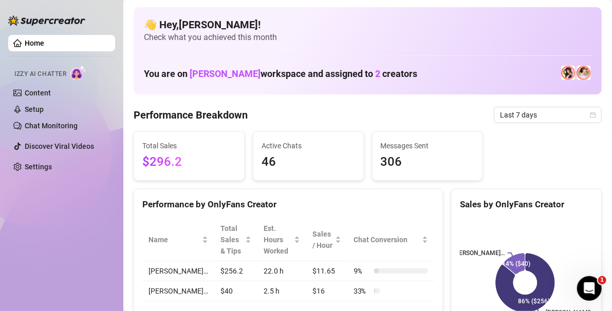 The width and height of the screenshot is (612, 311). What do you see at coordinates (547, 115) in the screenshot?
I see `span: Last 7 days` at bounding box center [547, 115].